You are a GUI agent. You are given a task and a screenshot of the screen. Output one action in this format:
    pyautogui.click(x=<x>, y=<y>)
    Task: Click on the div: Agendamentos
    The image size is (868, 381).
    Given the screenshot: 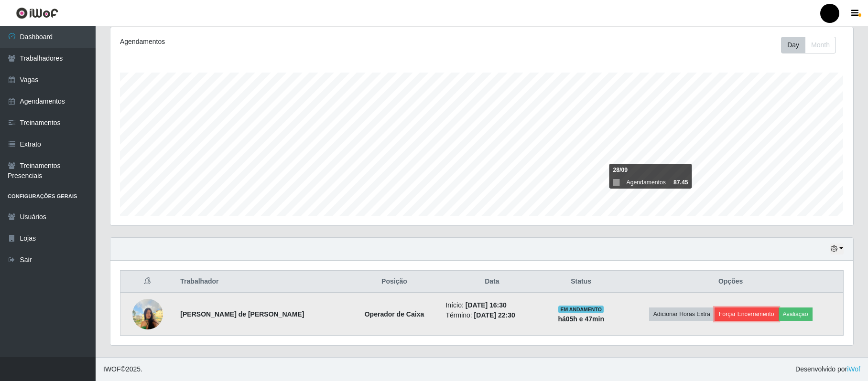 What is the action you would take?
    pyautogui.click(x=266, y=41)
    